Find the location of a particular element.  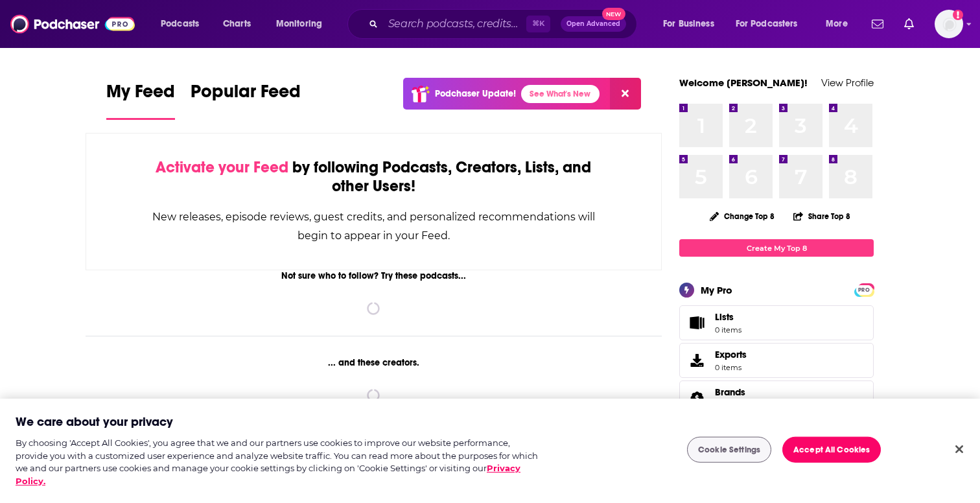

button: Cookie Settings is located at coordinates (729, 450).